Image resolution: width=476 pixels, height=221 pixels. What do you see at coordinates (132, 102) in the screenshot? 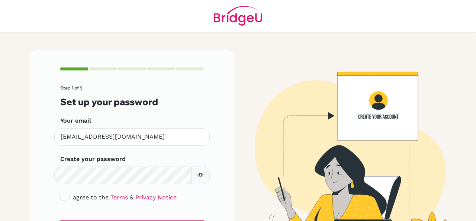
I see `h3: Set up your password` at bounding box center [132, 102].